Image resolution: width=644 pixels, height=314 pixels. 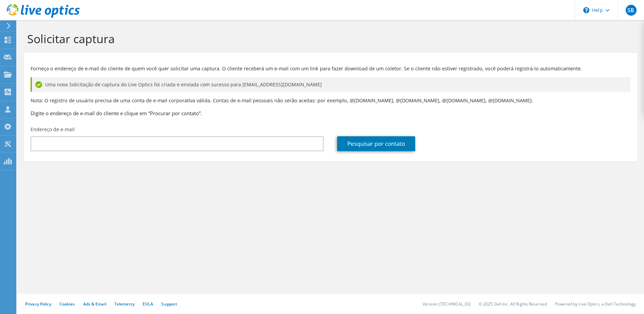 What do you see at coordinates (513, 304) in the screenshot?
I see `li: © 2025 Dell Inc. All Rights Reserved` at bounding box center [513, 304].